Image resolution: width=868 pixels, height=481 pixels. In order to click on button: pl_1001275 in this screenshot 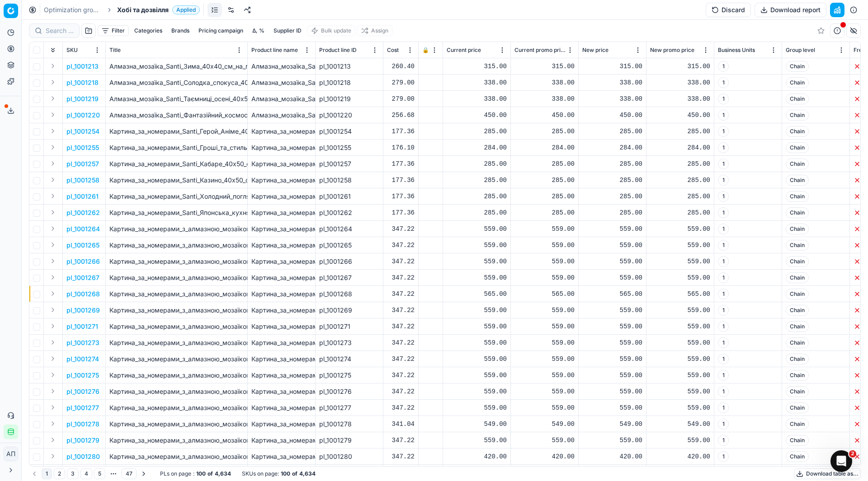, I will do `click(83, 376)`.